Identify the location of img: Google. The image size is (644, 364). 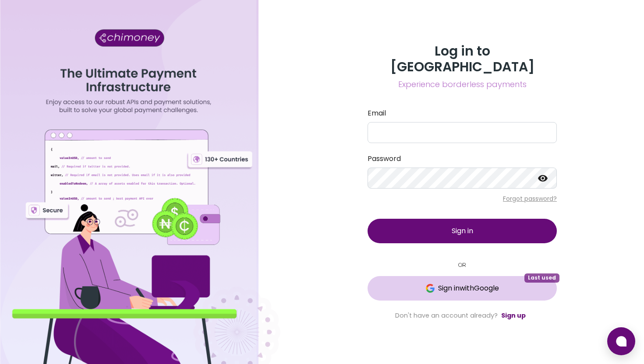
(430, 289).